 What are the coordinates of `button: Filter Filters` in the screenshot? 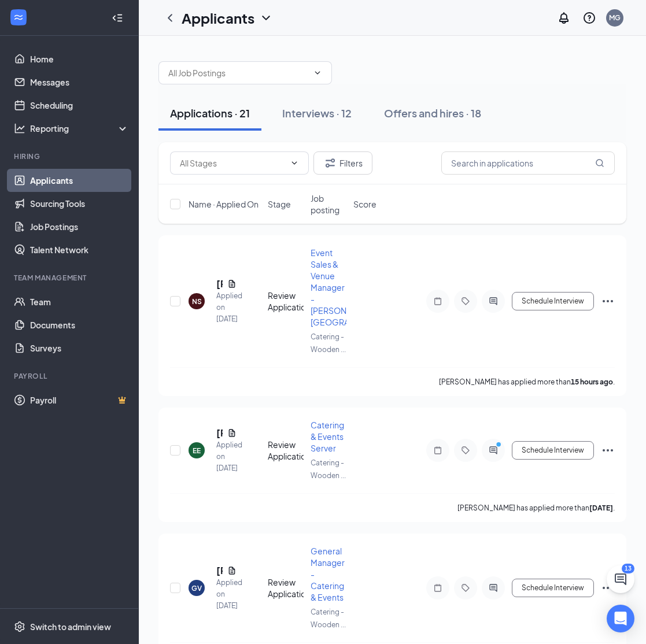 It's located at (343, 163).